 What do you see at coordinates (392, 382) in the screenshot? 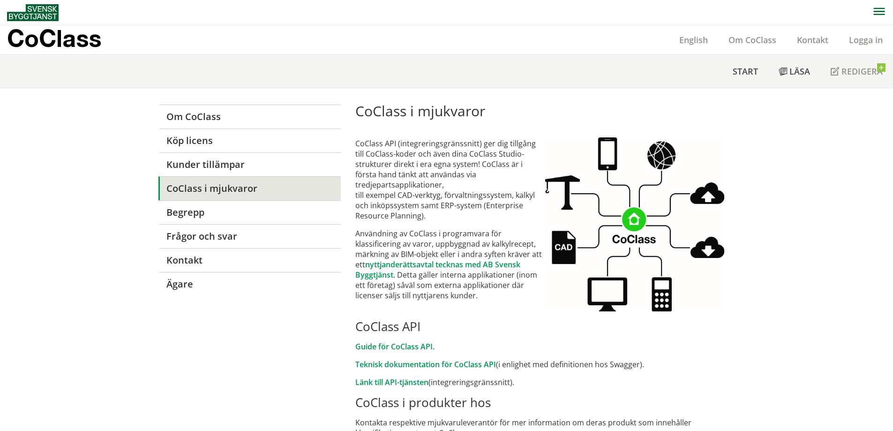
I see `a: Länk till API-tjänsten` at bounding box center [392, 382].